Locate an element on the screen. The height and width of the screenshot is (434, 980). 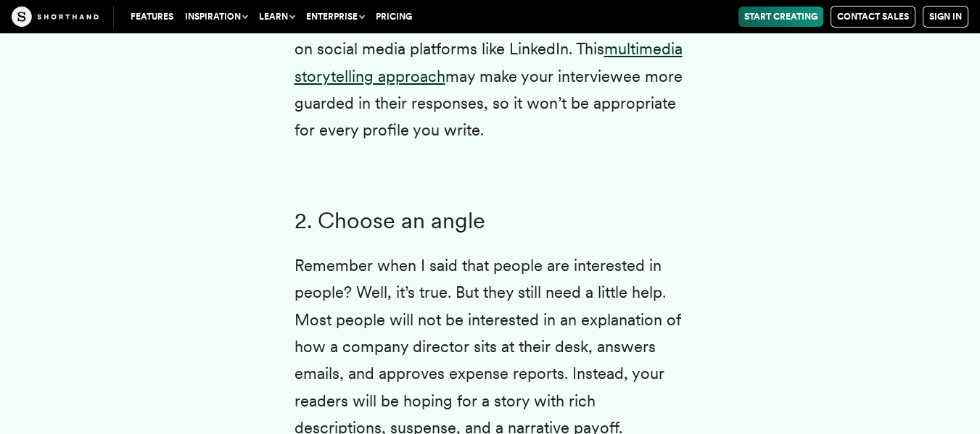
a: Sign in is located at coordinates (945, 17).